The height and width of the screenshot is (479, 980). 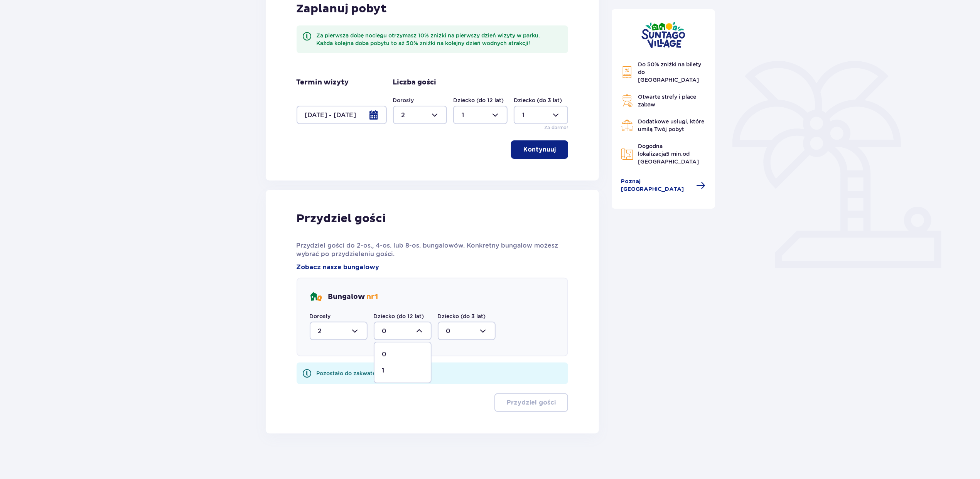 What do you see at coordinates (539, 150) in the screenshot?
I see `p: Kontynuuj` at bounding box center [539, 150].